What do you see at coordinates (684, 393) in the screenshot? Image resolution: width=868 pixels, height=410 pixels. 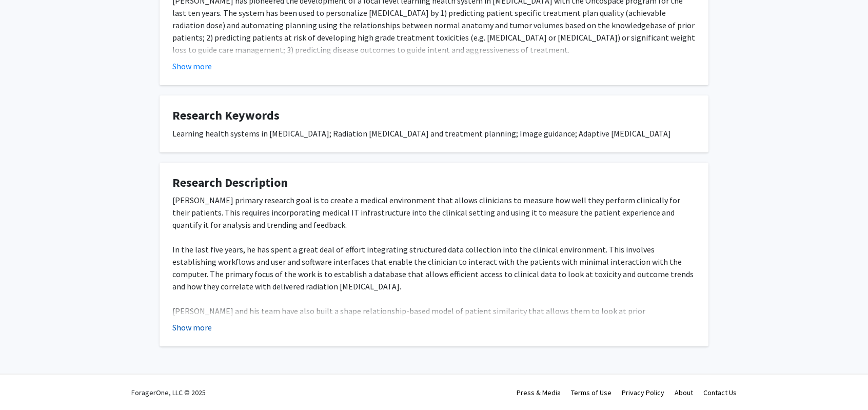 I see `a: About` at bounding box center [684, 393].